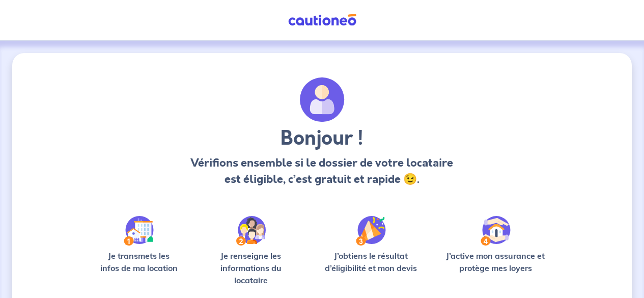 Image resolution: width=644 pixels, height=298 pixels. I want to click on img: archivate, so click(322, 100).